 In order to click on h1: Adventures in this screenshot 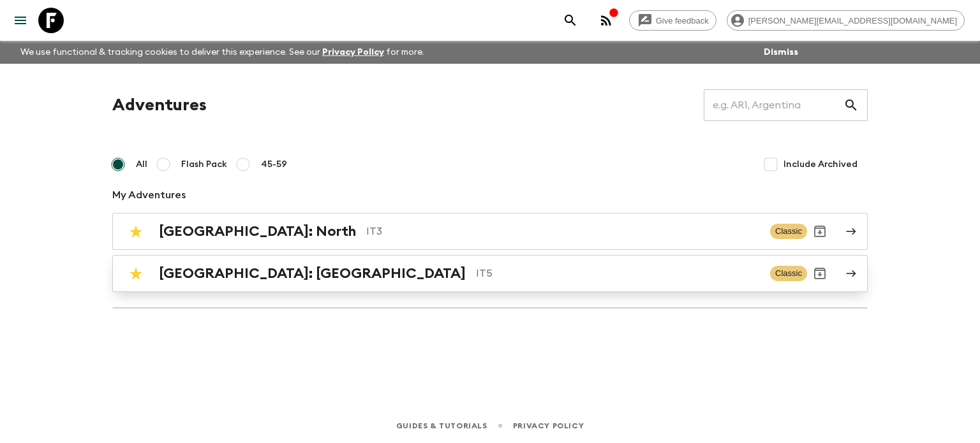, I will do `click(159, 105)`.